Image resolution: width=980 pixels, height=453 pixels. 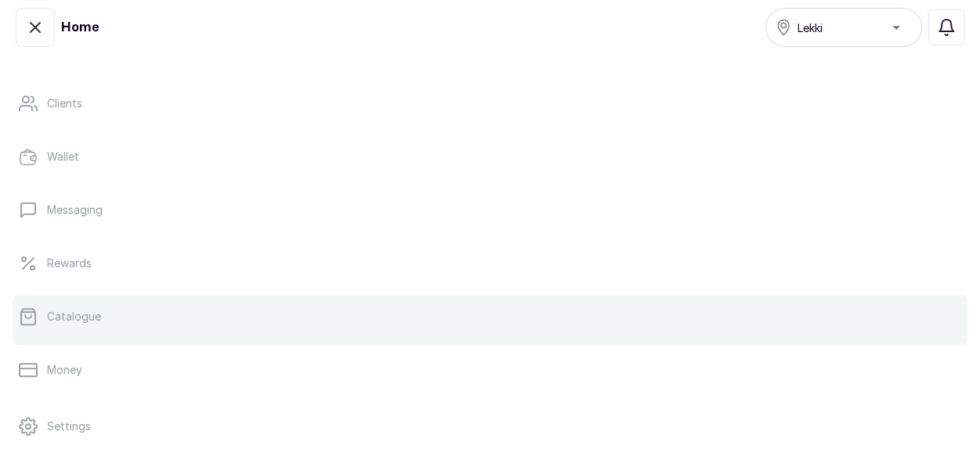 I want to click on h1: Home, so click(x=80, y=27).